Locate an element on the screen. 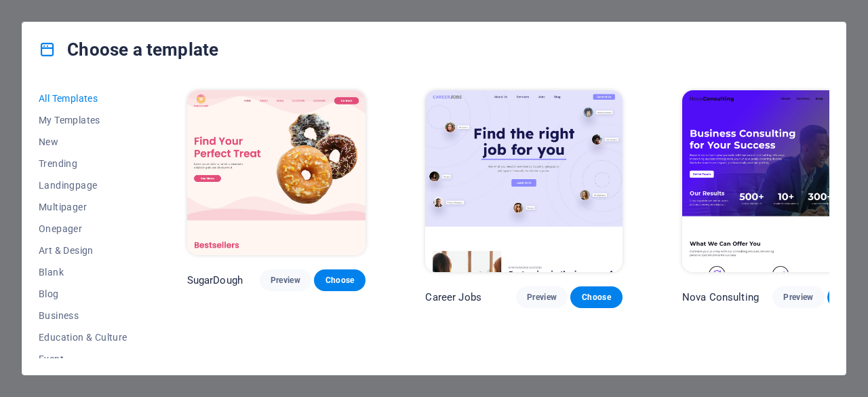 The image size is (868, 397). button: Art & Design is located at coordinates (82, 250).